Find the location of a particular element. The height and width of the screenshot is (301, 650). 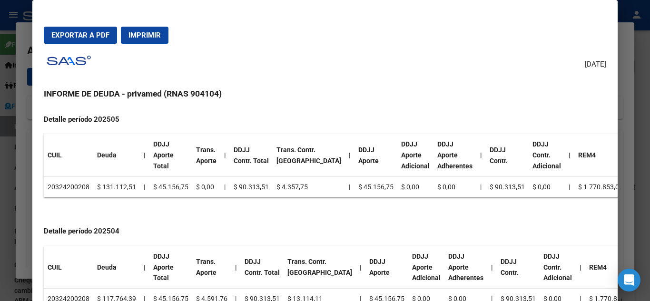

div: Open Intercom Messenger is located at coordinates (629, 280).